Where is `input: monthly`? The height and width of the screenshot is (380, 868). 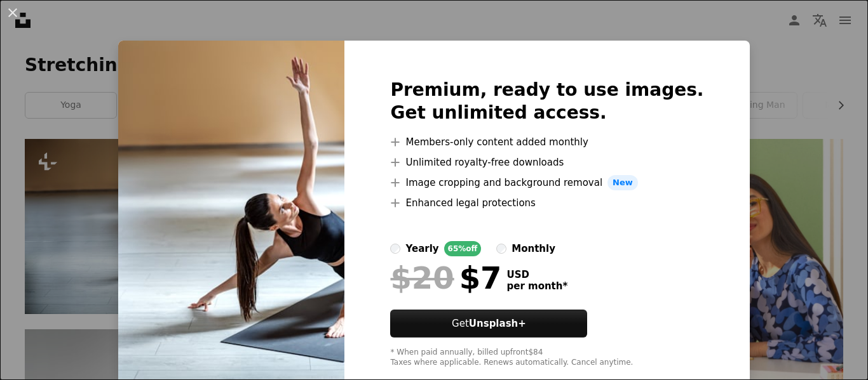 input: monthly is located at coordinates (501, 249).